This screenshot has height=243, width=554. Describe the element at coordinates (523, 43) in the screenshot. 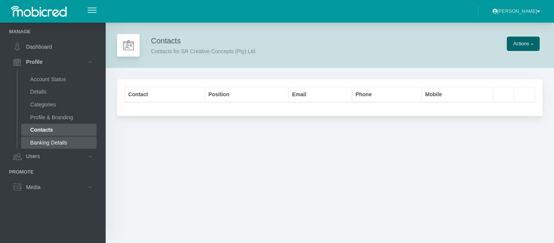

I see `button: Actions` at that location.